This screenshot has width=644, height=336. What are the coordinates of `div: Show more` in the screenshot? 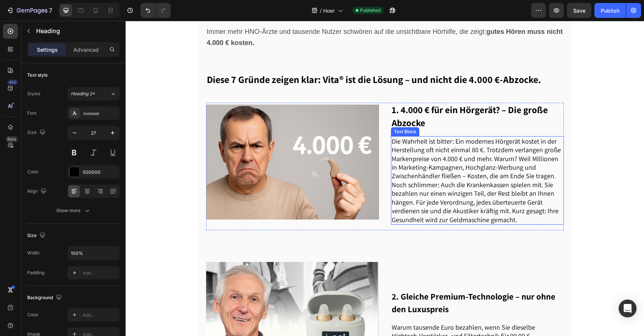 It's located at (73, 211).